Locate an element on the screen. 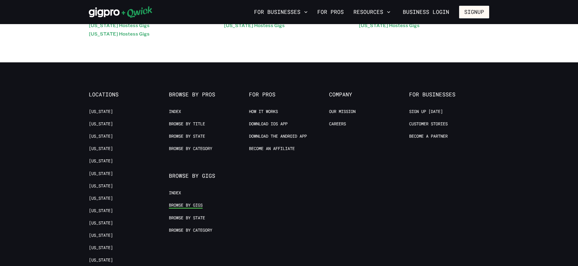 Image resolution: width=578 pixels, height=266 pixels. span: Company is located at coordinates (369, 95).